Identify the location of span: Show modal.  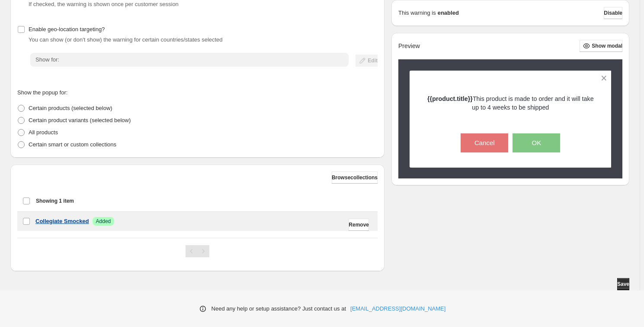
(607, 46).